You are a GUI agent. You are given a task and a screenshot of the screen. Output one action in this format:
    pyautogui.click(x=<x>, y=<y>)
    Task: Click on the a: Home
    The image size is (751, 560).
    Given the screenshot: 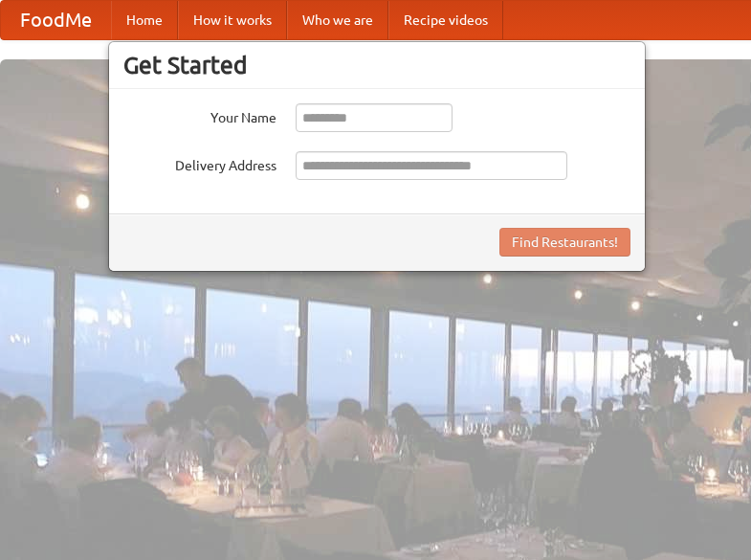 What is the action you would take?
    pyautogui.click(x=145, y=20)
    